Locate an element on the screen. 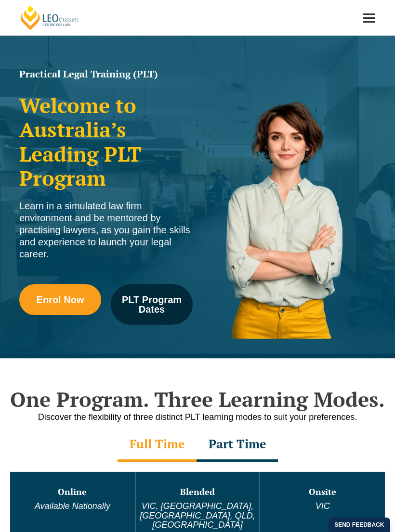 This screenshot has width=395, height=532. div: Learn in a simulated law firm environment and be mentored by practising lawyers, as you gain the ... is located at coordinates (106, 230).